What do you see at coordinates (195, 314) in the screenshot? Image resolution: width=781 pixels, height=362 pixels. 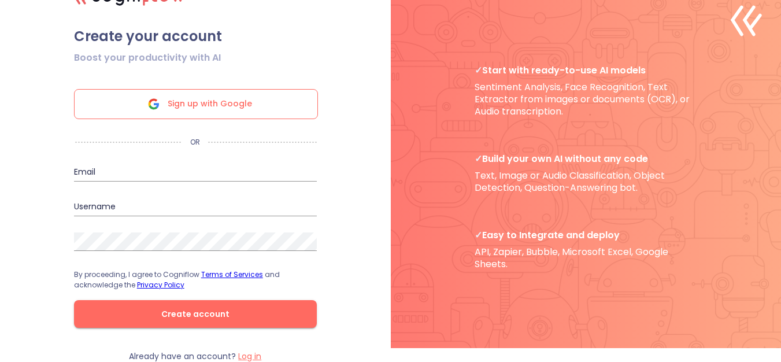 I see `span: Create account` at bounding box center [195, 314].